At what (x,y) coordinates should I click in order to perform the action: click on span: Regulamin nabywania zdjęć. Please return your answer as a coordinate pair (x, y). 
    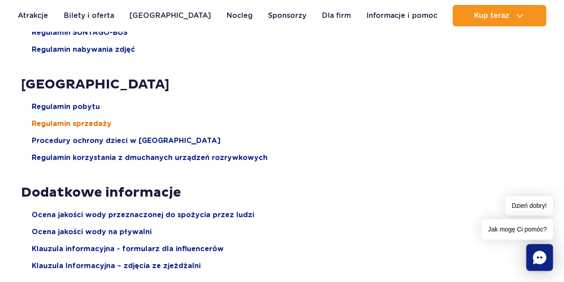
    Looking at the image, I should click on (83, 50).